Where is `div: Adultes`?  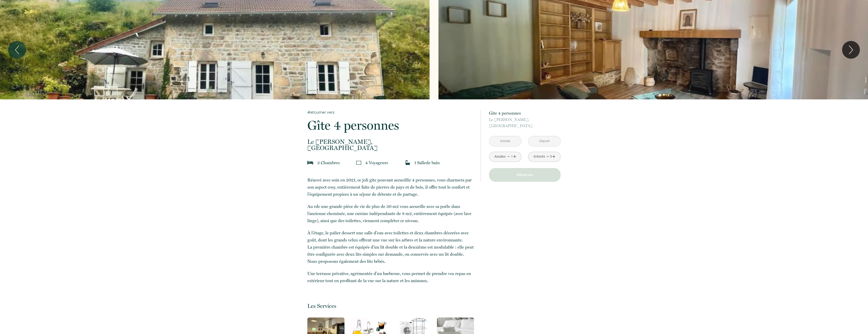
div: Adultes is located at coordinates (500, 156).